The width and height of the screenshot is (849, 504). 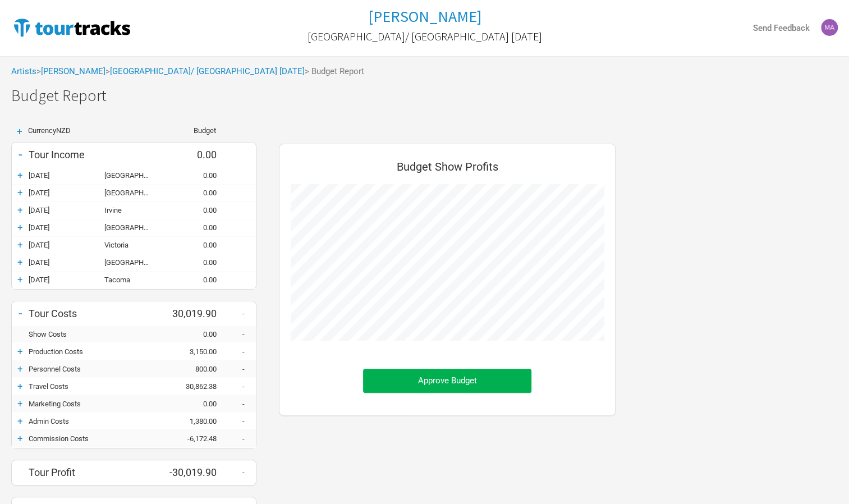 I want to click on div: 06-Nov-25, so click(x=66, y=245).